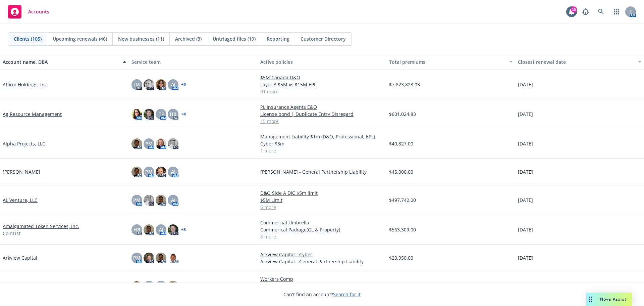  I want to click on span: Archived (3), so click(188, 39).